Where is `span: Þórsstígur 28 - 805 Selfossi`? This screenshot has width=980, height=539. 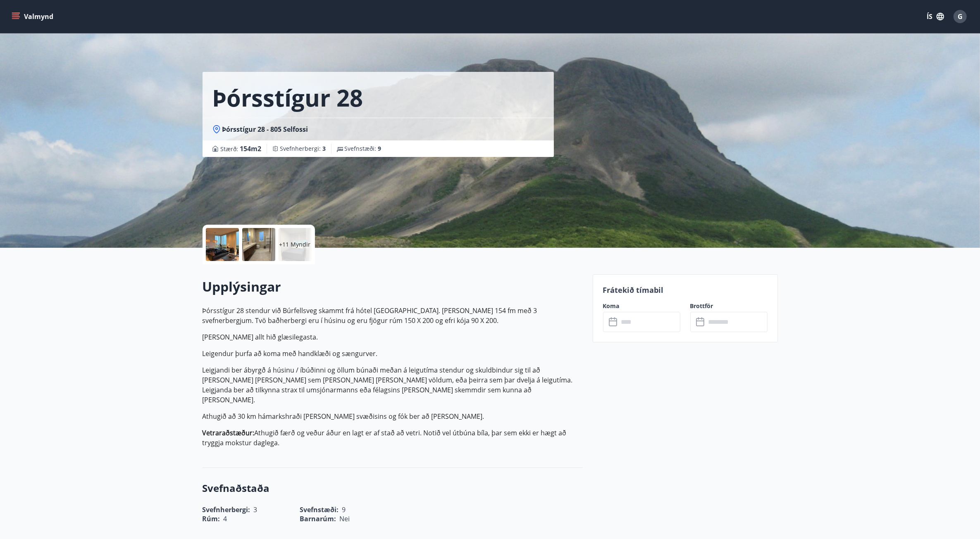
span: Þórsstígur 28 - 805 Selfossi is located at coordinates (265, 129).